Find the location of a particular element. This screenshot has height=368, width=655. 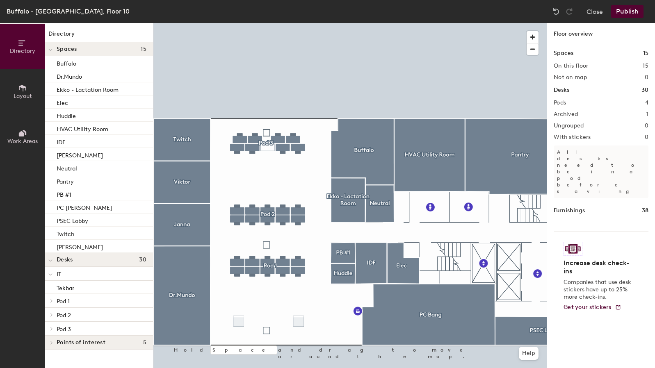

button: Help is located at coordinates (528, 353).